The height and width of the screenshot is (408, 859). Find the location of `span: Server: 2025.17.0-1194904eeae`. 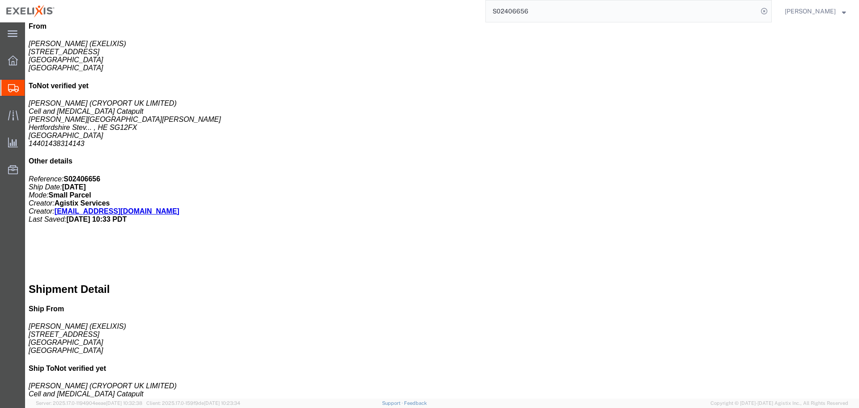

span: Server: 2025.17.0-1194904eeae is located at coordinates (89, 403).